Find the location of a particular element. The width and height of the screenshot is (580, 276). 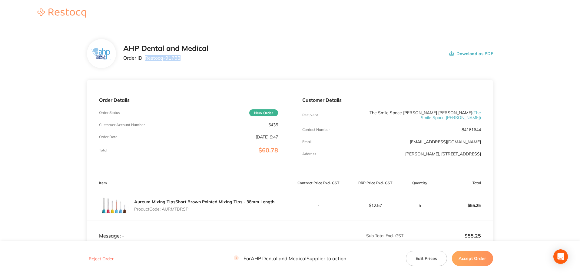

th: Contract Price Excl. GST is located at coordinates (319, 183).